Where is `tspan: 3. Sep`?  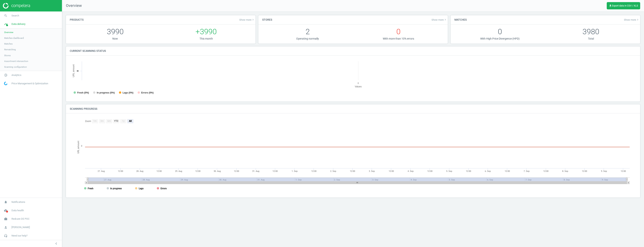 tspan: 3. Sep is located at coordinates (372, 171).